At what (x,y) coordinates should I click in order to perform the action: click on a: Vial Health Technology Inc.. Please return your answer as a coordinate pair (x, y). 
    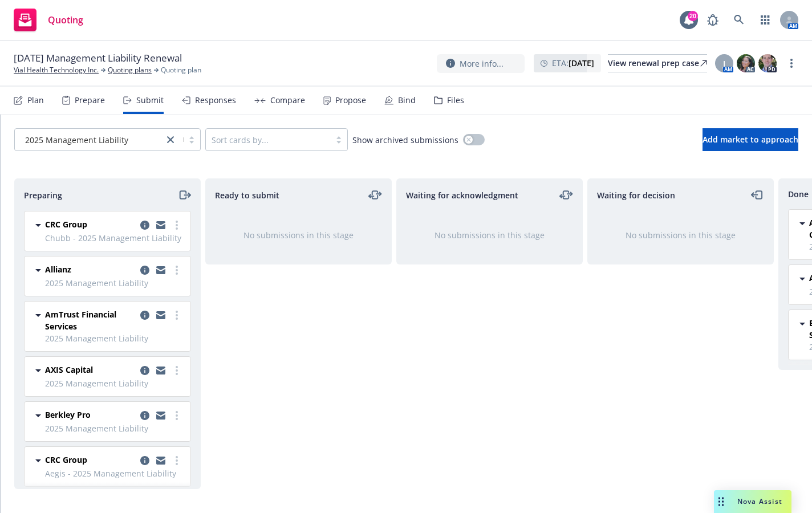
    Looking at the image, I should click on (56, 70).